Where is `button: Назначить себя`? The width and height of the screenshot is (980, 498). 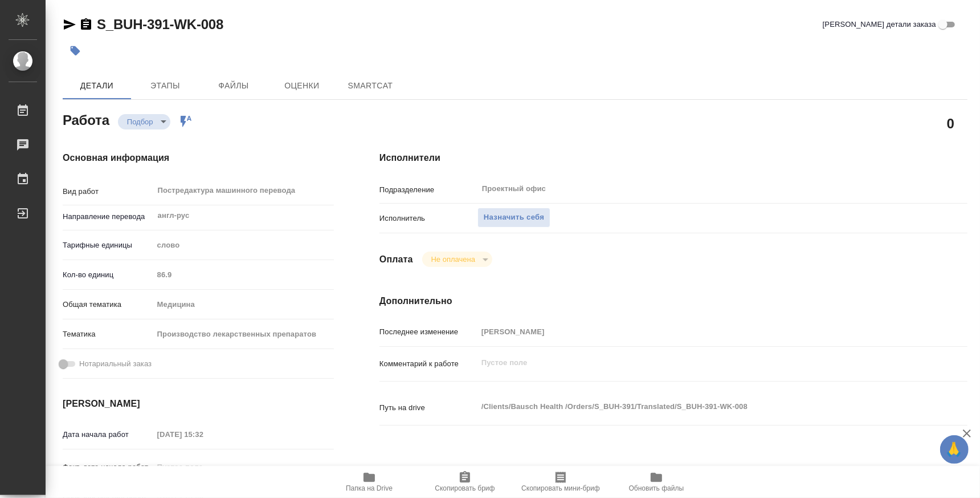 button: Назначить себя is located at coordinates (514, 217).